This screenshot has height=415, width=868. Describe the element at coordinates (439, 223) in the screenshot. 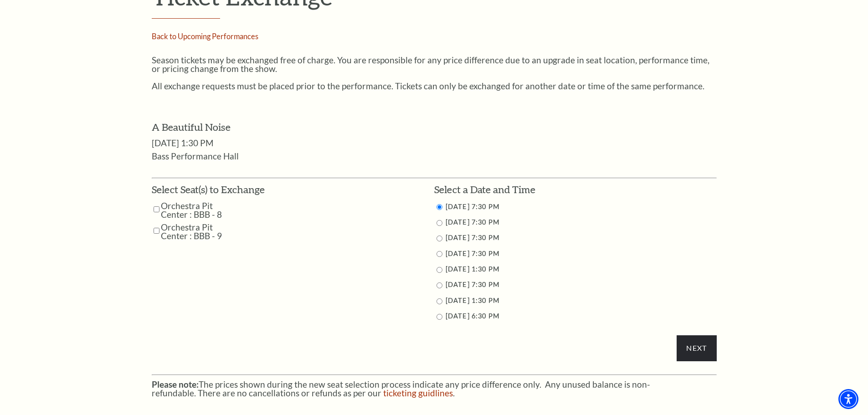

I see `input: 10/29/2025 7:30 PM` at that location.